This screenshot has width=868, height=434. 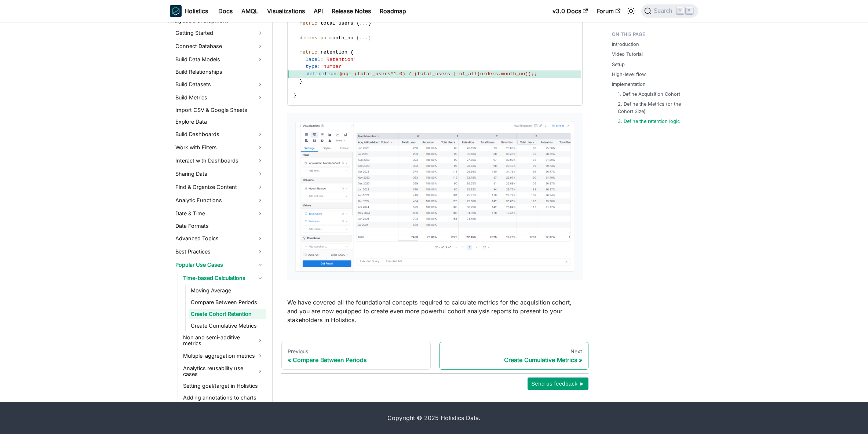 I want to click on span: dimension, so click(x=313, y=38).